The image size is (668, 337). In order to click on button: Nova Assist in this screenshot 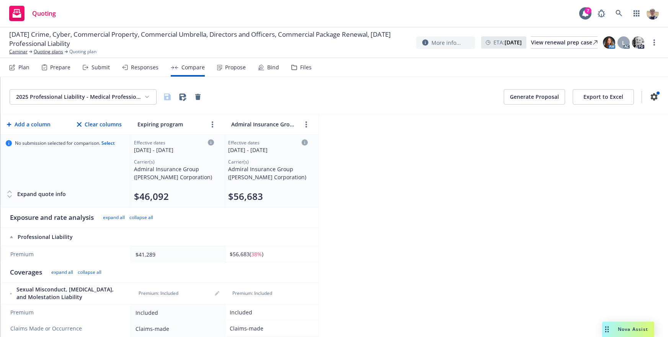, I will do `click(628, 329)`.